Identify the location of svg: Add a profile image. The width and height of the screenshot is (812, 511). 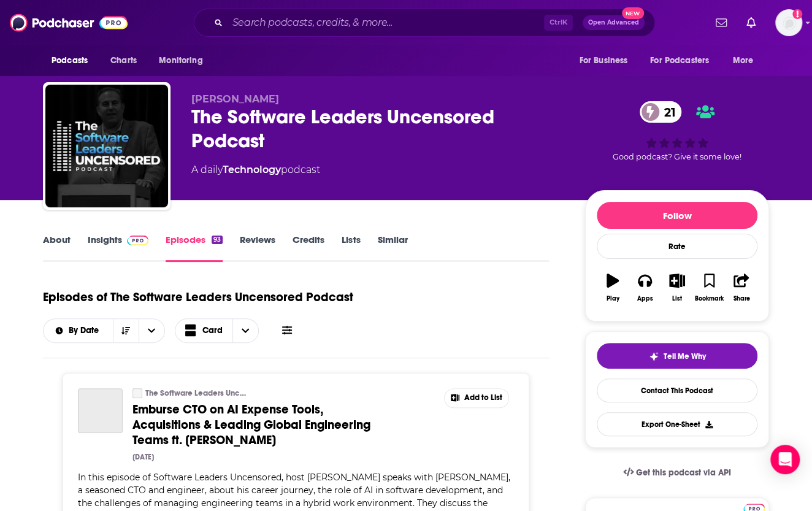
(797, 14).